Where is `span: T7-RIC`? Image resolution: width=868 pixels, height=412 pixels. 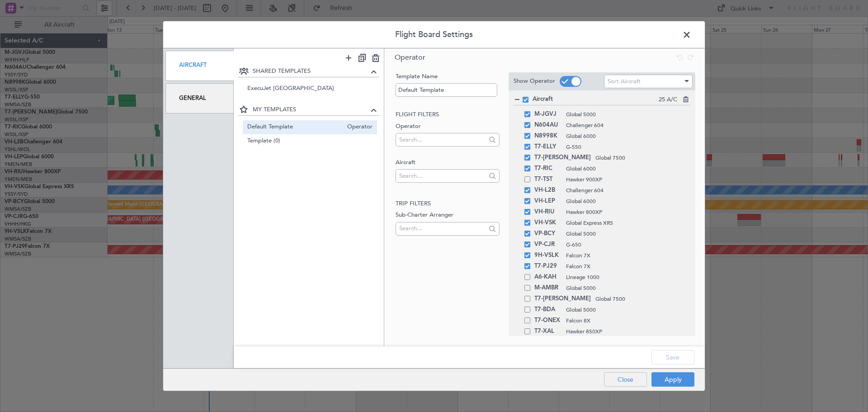 span: T7-RIC is located at coordinates (548, 168).